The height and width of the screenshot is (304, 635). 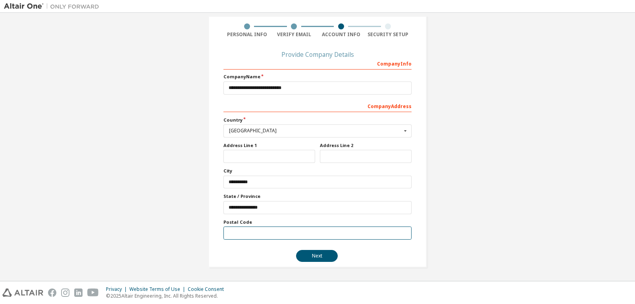 I want to click on div: Privacy, so click(x=118, y=289).